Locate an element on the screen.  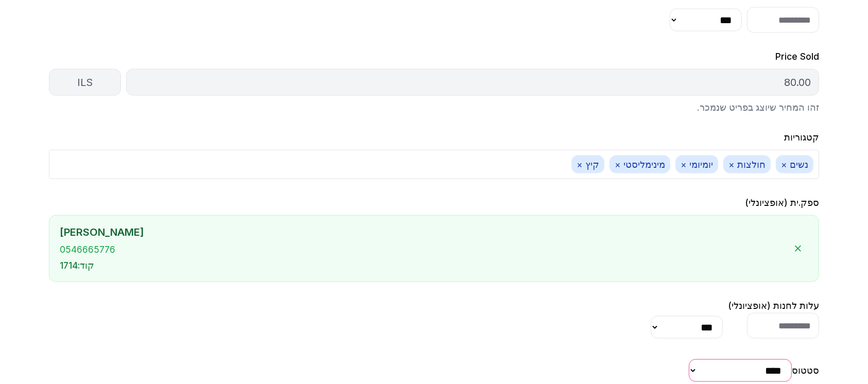
div: 80.00 is located at coordinates (473, 83).